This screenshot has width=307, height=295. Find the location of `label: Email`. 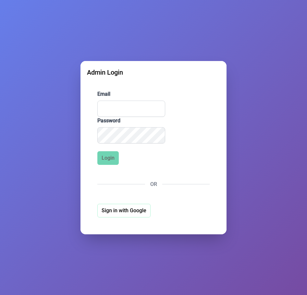

label: Email is located at coordinates (154, 94).